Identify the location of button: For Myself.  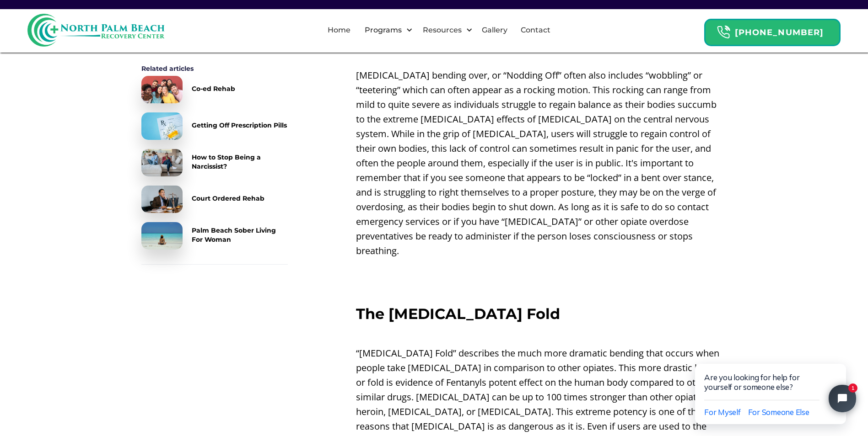
(46, 78).